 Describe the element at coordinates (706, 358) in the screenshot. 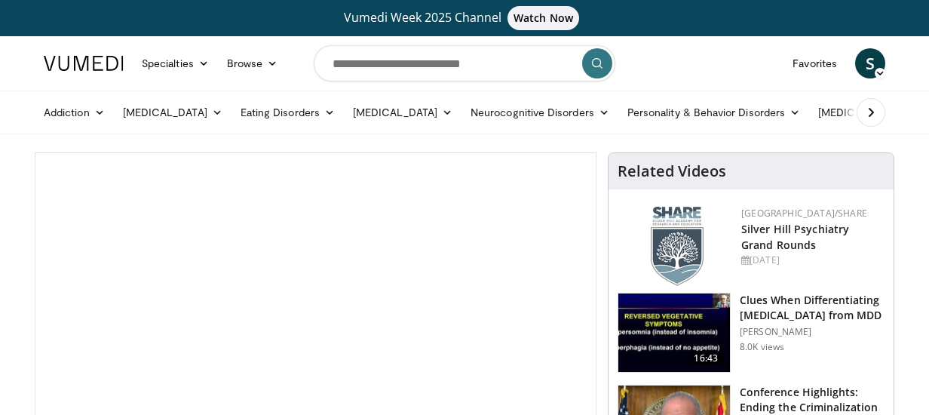

I see `span: 16:43` at that location.